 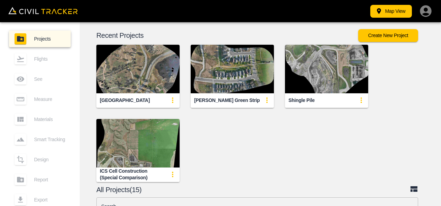 What do you see at coordinates (253, 190) in the screenshot?
I see `p: All Projects(15)` at bounding box center [253, 190].